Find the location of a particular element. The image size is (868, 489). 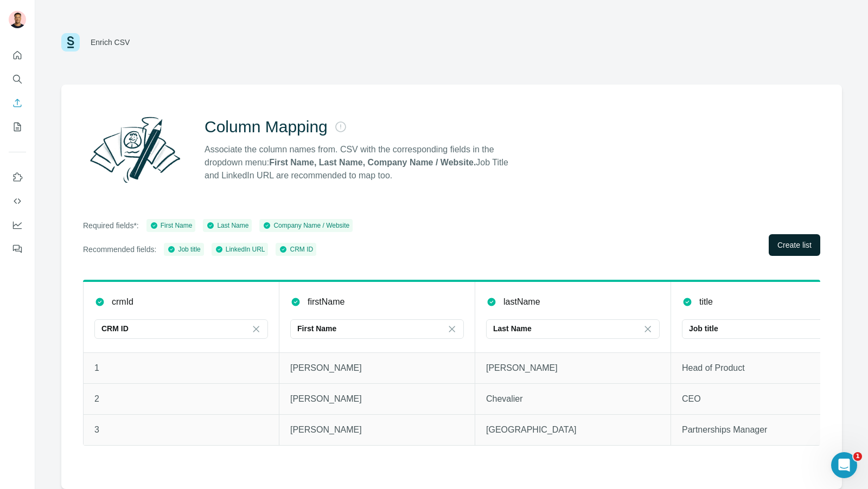

p: 1 is located at coordinates (181, 368).